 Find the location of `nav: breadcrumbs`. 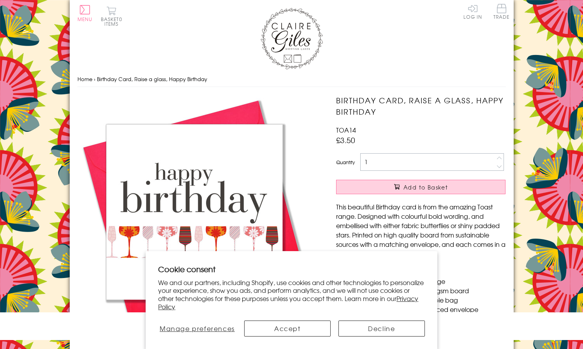

nav: breadcrumbs is located at coordinates (292, 79).